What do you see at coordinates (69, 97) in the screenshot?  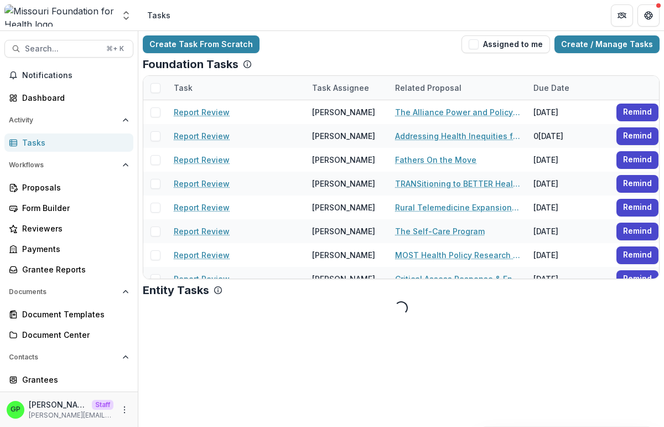 I see `a: Dashboard` at bounding box center [69, 97].